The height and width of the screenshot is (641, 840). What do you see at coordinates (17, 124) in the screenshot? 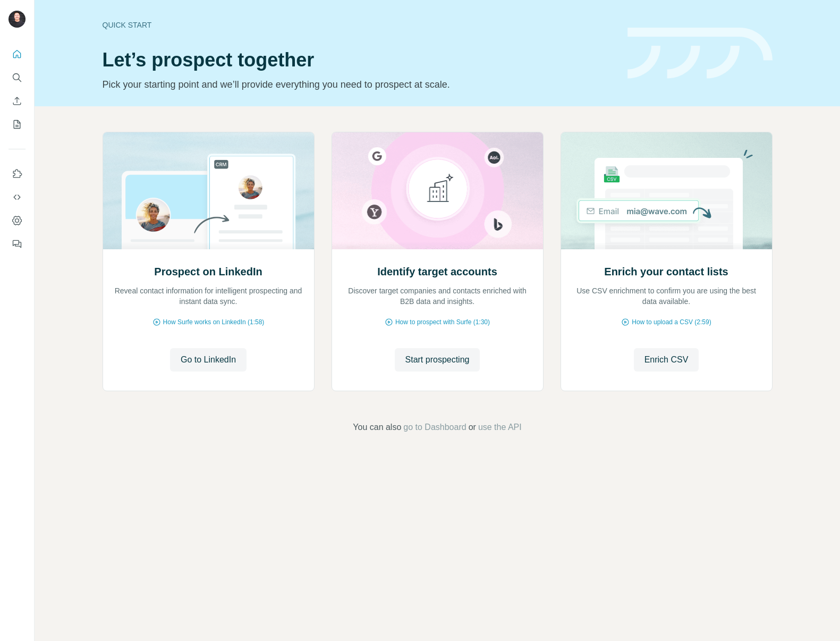
I see `button: My lists` at bounding box center [17, 124].